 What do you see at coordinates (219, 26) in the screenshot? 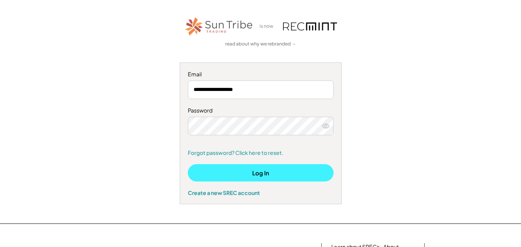
I see `img: STT_Horizontal_Logo%2B-%2BColor.png` at bounding box center [219, 26].